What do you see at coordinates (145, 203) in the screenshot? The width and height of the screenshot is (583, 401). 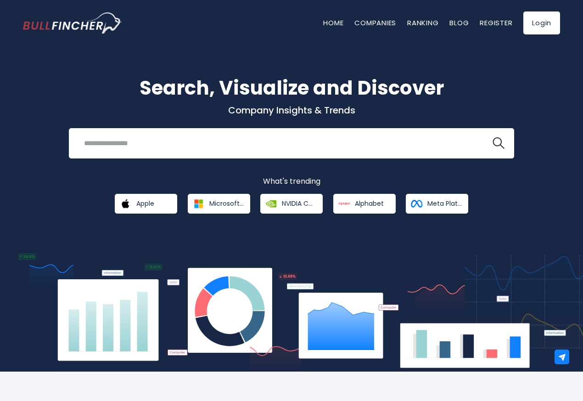 I see `span: Apple` at bounding box center [145, 203].